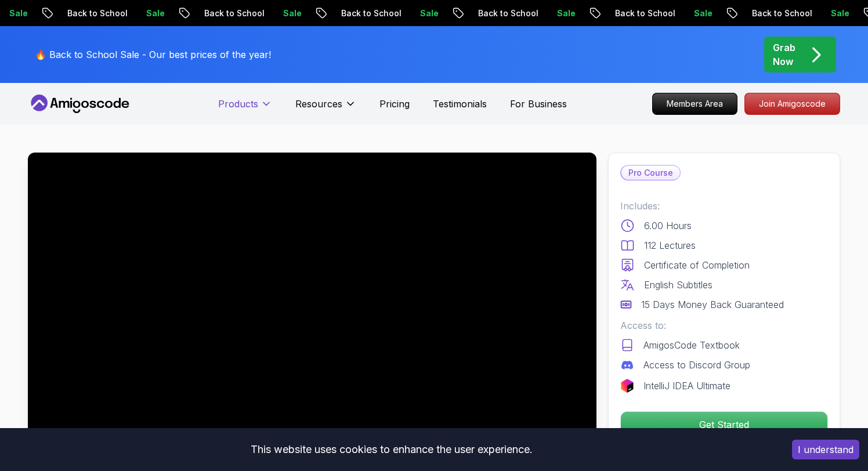 This screenshot has height=471, width=868. I want to click on p: 🔥 Back to School Sale - Our best prices of the year!, so click(153, 55).